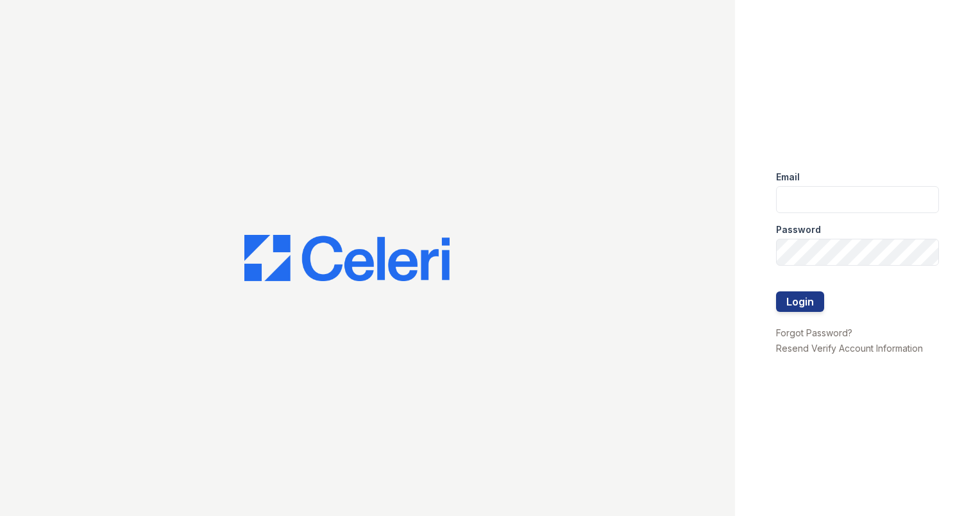 This screenshot has height=516, width=980. I want to click on img: CE_Logo_Blue-a8612792a0a2168367f1c8372b55b34899dd931a85d93a1a3d3e32e68fde9ad4.png, so click(347, 258).